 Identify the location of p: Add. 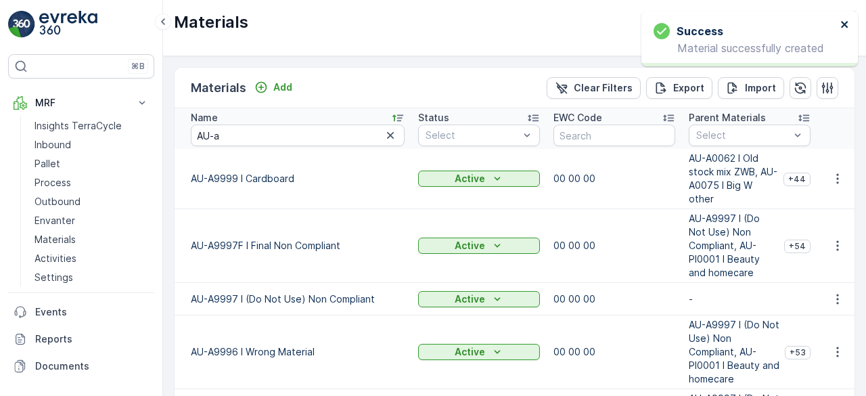
(283, 87).